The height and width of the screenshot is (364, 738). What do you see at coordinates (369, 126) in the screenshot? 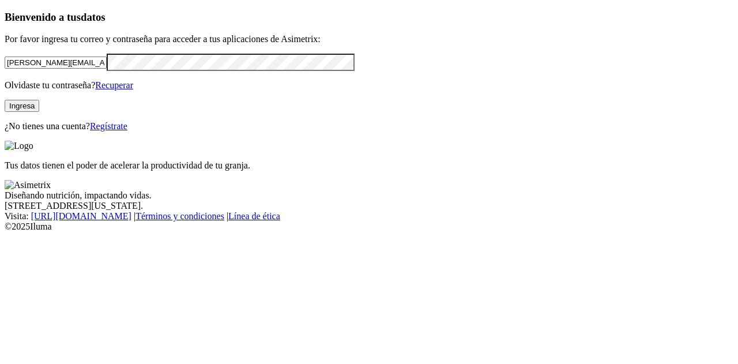
I see `p: ¿No tienes una cuenta?` at bounding box center [369, 126].